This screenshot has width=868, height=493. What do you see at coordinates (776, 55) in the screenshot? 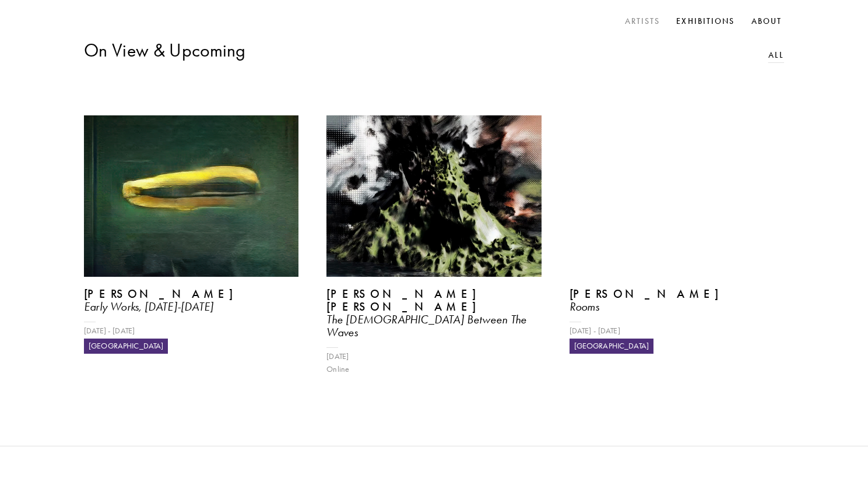
I see `a: All` at bounding box center [776, 55].